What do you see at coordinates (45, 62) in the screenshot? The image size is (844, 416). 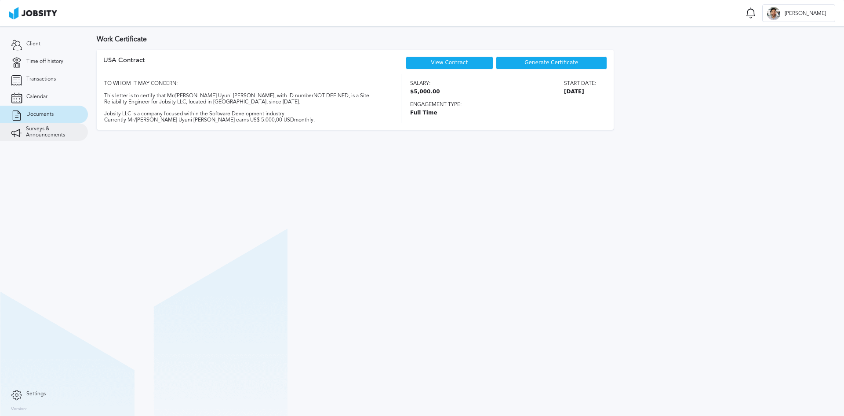 I see `span: Time off history` at bounding box center [45, 62].